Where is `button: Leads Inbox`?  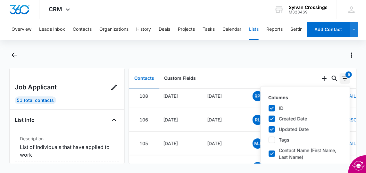 button: Leads Inbox is located at coordinates (52, 30).